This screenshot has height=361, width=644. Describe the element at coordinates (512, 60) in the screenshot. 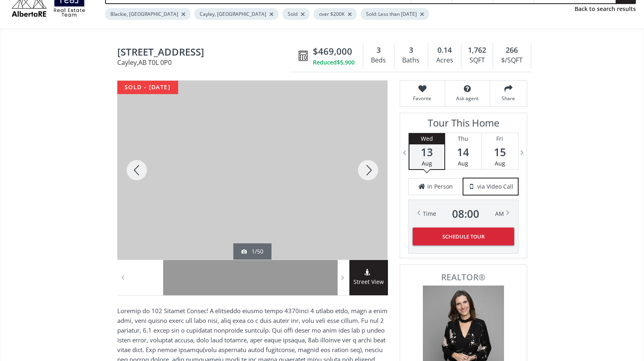

I see `div: $/SQFT` at that location.